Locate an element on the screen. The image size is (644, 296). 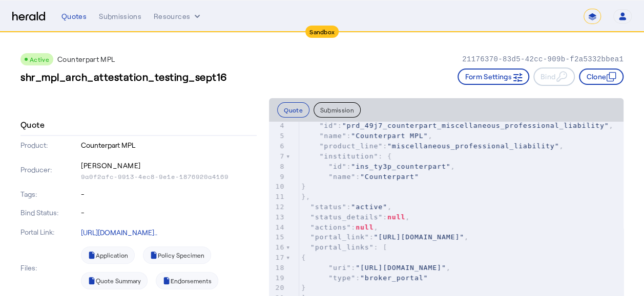
div: 9 is located at coordinates (277, 177).